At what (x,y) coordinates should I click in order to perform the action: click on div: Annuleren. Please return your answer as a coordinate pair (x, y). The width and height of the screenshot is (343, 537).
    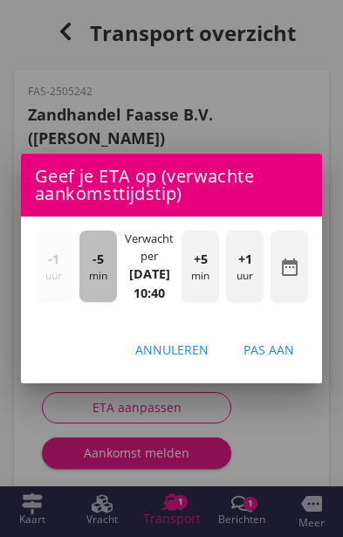
    Looking at the image, I should click on (172, 349).